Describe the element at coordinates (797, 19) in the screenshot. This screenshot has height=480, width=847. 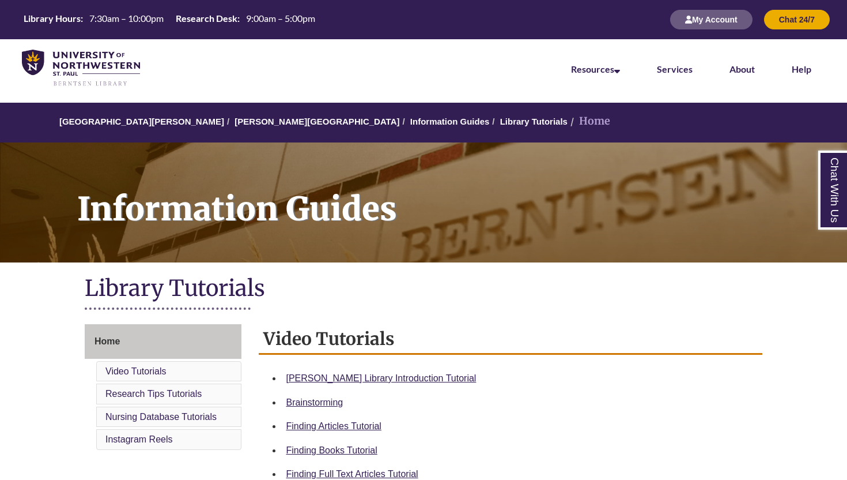
I see `a: Chat 24/7` at that location.